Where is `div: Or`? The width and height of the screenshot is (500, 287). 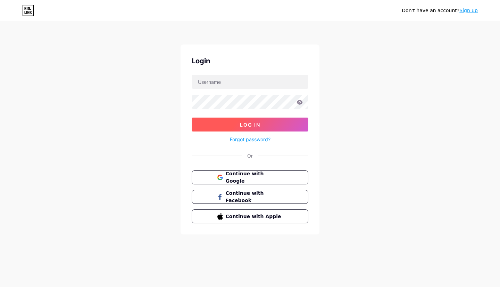 div: Or is located at coordinates (250, 155).